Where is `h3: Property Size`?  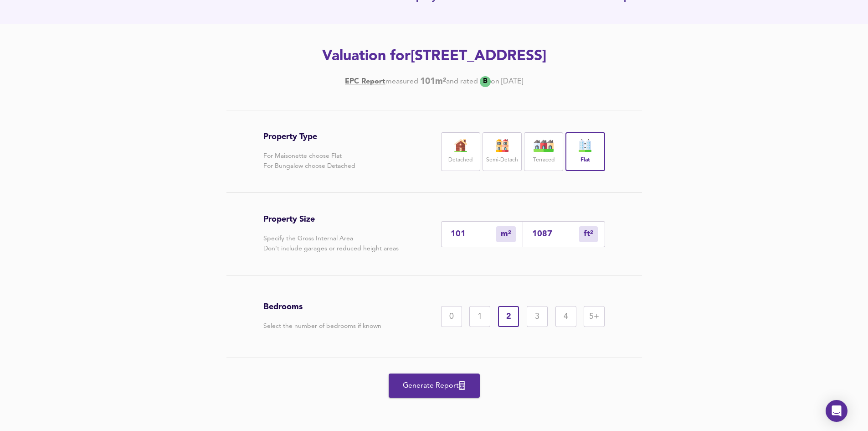 h3: Property Size is located at coordinates (331, 219).